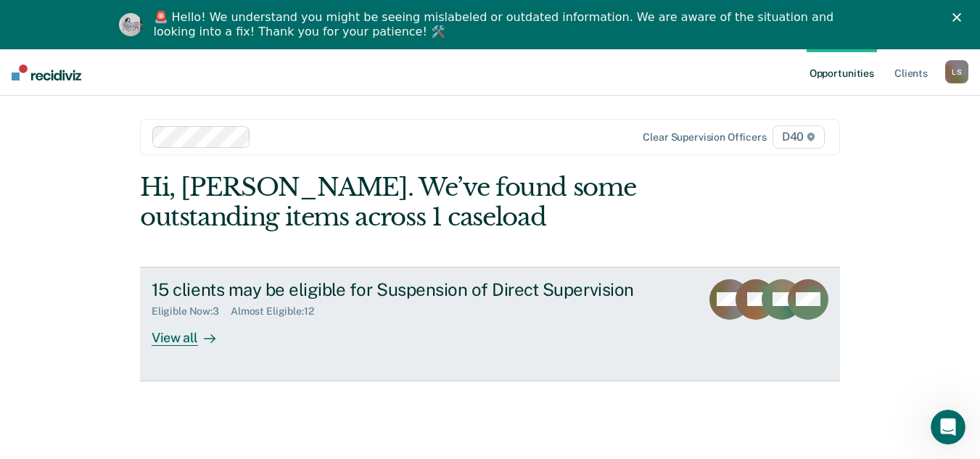 This screenshot has width=980, height=459. What do you see at coordinates (704, 137) in the screenshot?
I see `div: Clear supervision officers` at bounding box center [704, 137].